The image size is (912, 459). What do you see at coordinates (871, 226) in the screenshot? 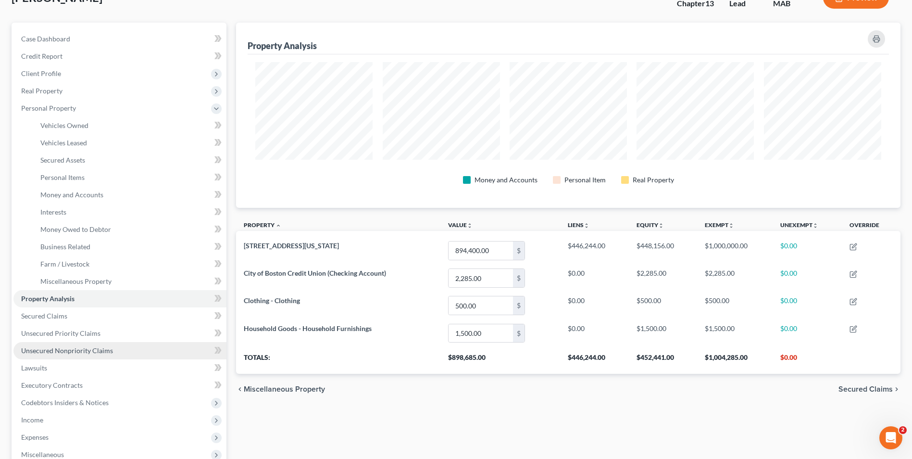
I see `th: Override` at bounding box center [871, 226].